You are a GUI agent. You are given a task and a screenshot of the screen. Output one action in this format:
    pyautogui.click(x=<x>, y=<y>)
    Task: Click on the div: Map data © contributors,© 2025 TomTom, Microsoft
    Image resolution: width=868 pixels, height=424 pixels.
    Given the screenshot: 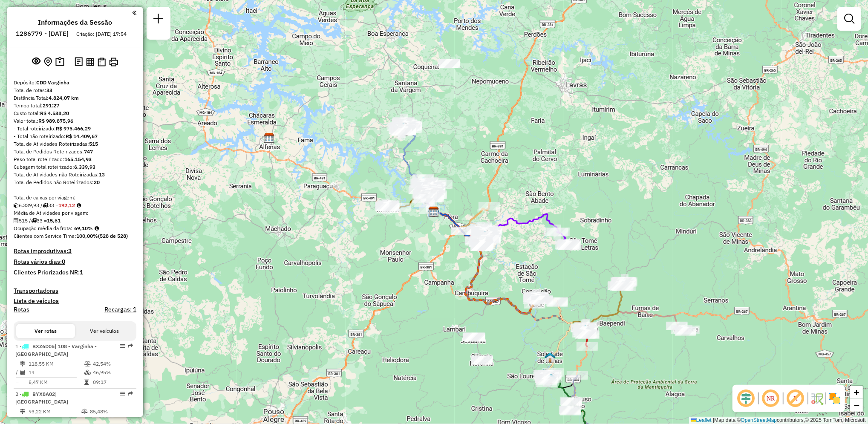 What is the action you would take?
    pyautogui.click(x=779, y=420)
    